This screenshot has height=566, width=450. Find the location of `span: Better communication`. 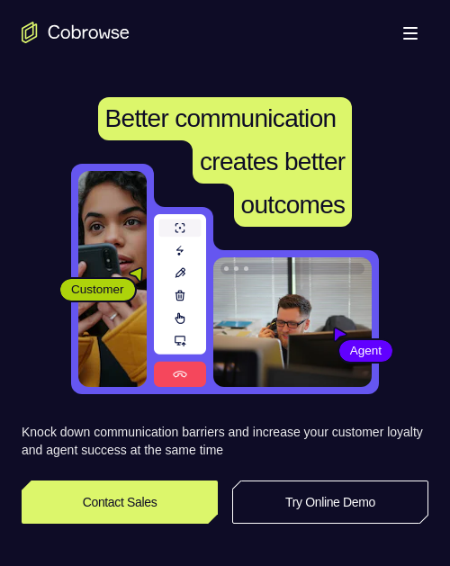

span: Better communication is located at coordinates (220, 118).